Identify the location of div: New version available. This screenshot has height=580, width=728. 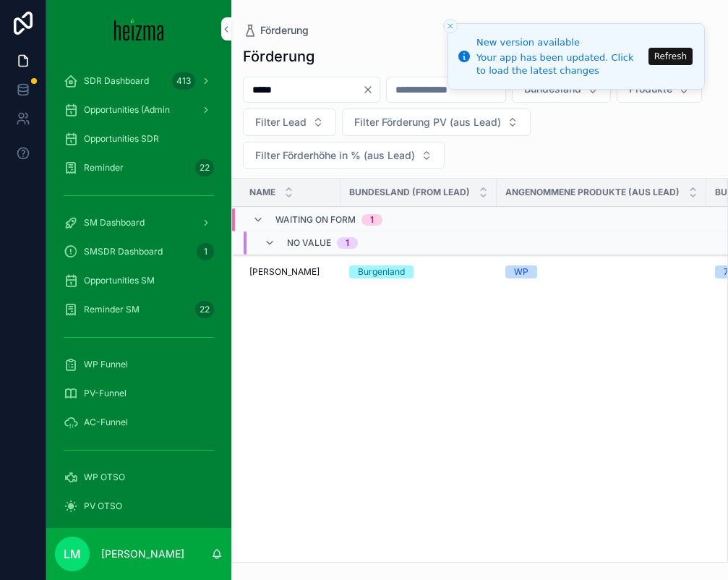
(560, 42).